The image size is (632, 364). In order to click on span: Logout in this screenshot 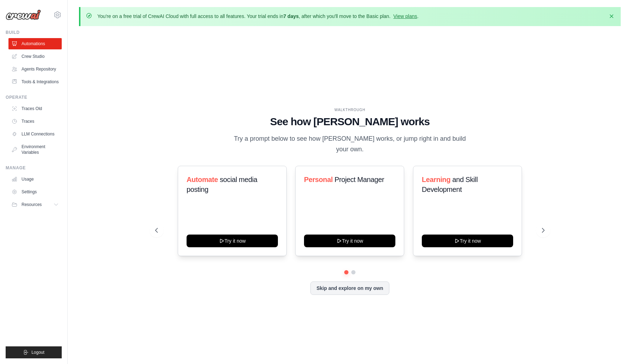, I will do `click(38, 352)`.